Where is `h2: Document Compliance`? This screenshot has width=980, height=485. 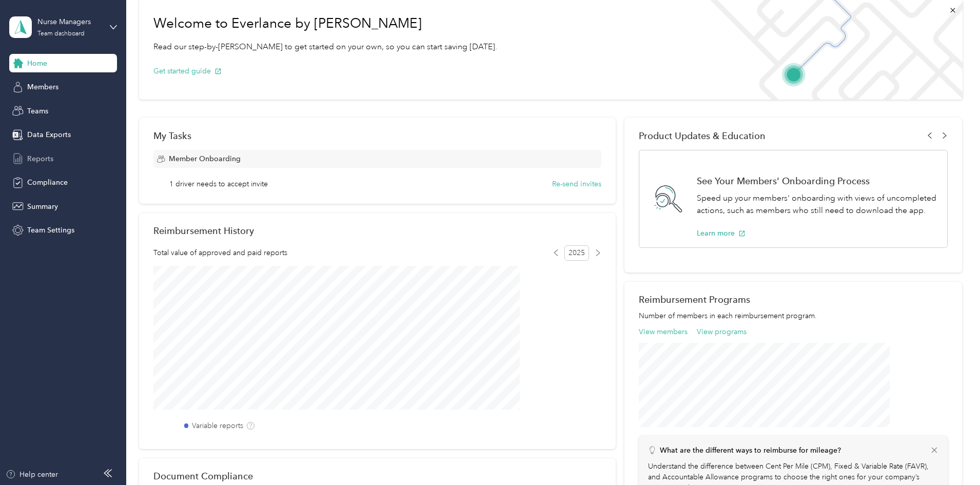 h2: Document Compliance is located at coordinates (203, 476).